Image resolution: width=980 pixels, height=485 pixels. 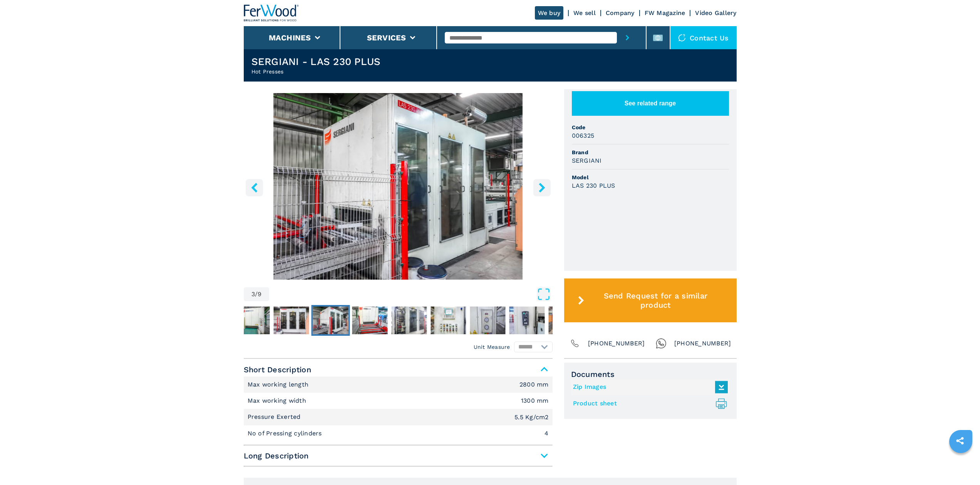 I want to click on button: Go to Slide 9, so click(x=566, y=321).